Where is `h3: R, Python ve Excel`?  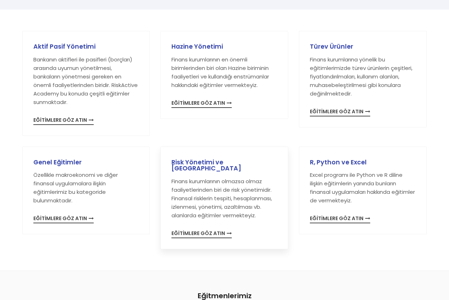 h3: R, Python ve Excel is located at coordinates (363, 163).